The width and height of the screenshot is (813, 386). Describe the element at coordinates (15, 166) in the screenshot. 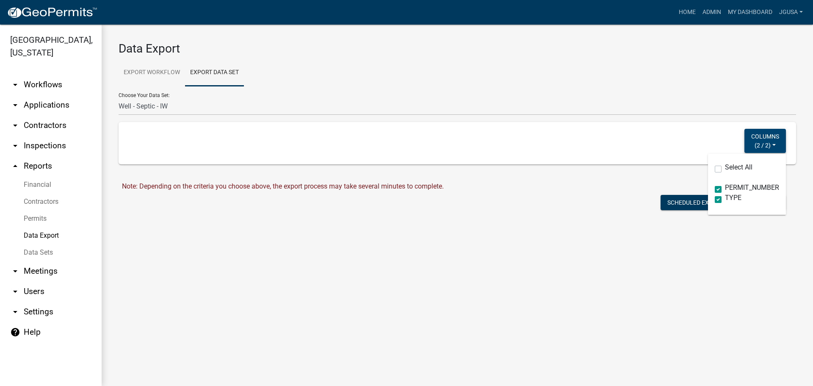

I see `i: arrow_drop_up` at that location.